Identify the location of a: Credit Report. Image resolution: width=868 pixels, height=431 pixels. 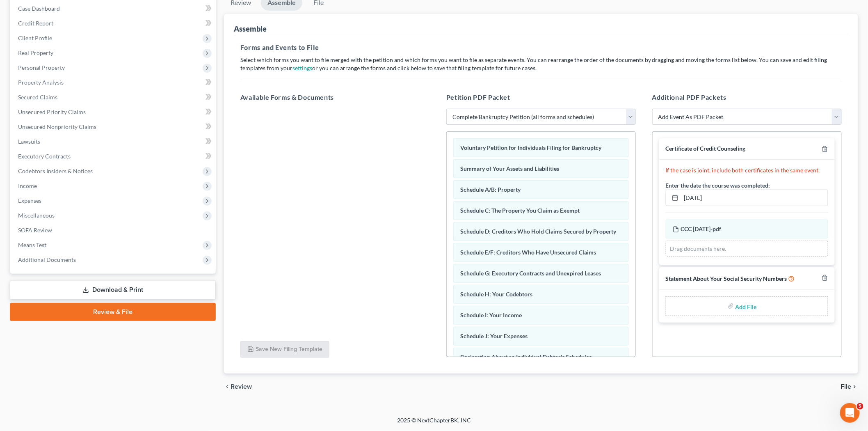
(113, 24).